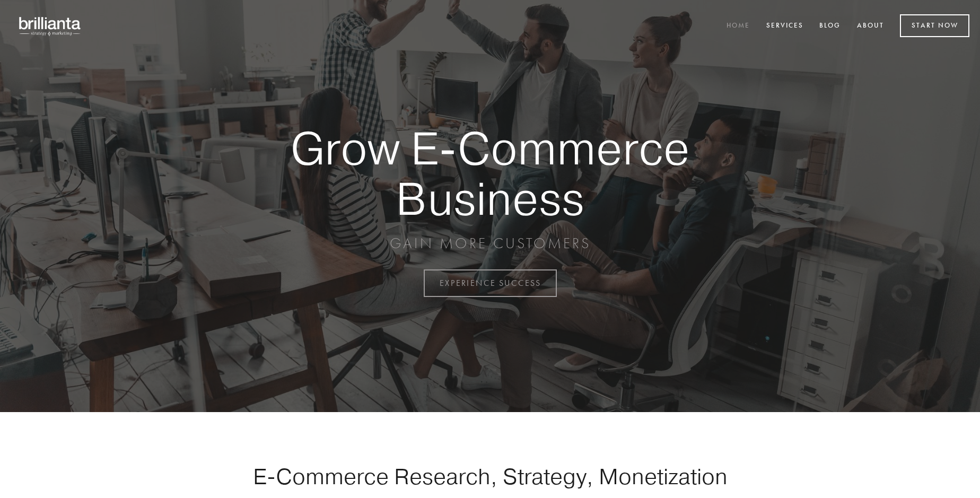 The width and height of the screenshot is (980, 498). I want to click on a: About, so click(871, 26).